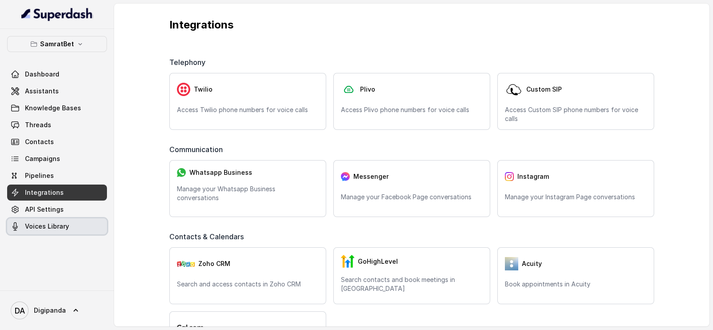  Describe the element at coordinates (544, 90) in the screenshot. I see `span: Custom SIP` at that location.